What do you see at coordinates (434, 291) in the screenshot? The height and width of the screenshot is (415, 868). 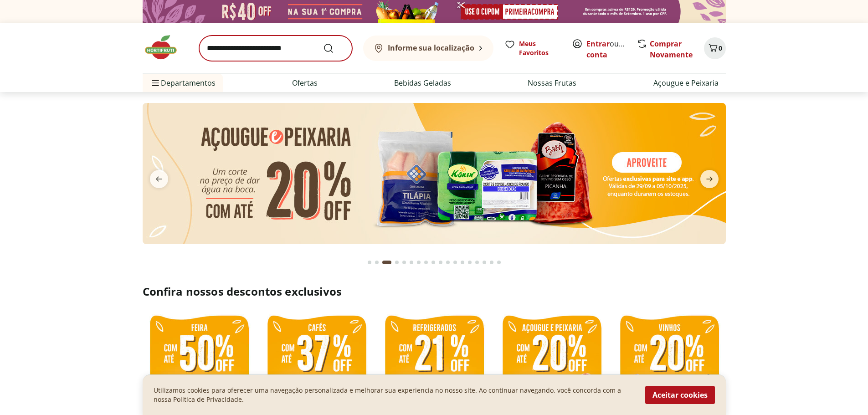 I see `h2: Confira nossos descontos exclusivos` at bounding box center [434, 291].